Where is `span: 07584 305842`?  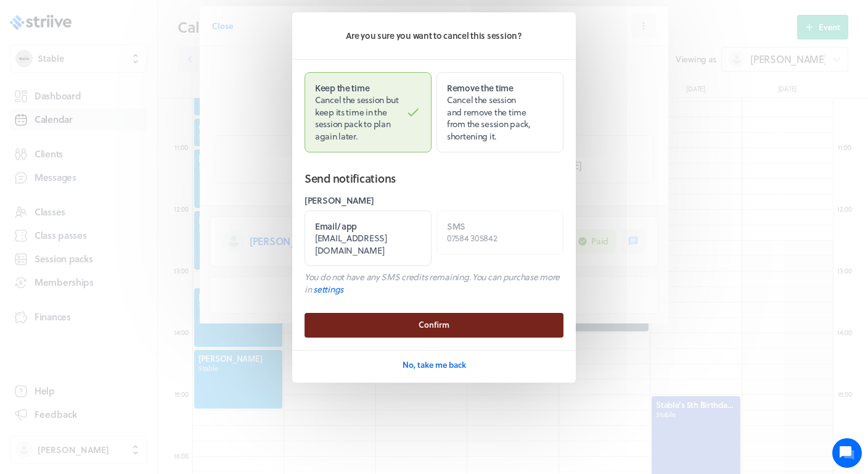 span: 07584 305842 is located at coordinates (472, 237).